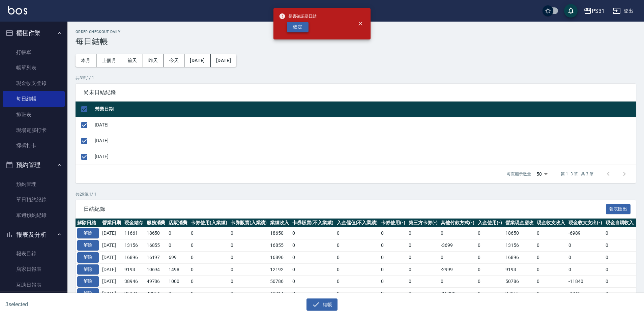 This screenshot has height=316, width=644. Describe the element at coordinates (585, 281) in the screenshot. I see `td: -11840` at that location.